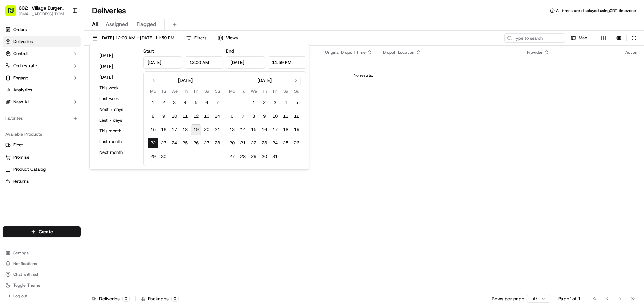 Image resolution: width=644 pixels, height=306 pixels. Describe the element at coordinates (535, 52) in the screenshot. I see `span: Provider` at that location.